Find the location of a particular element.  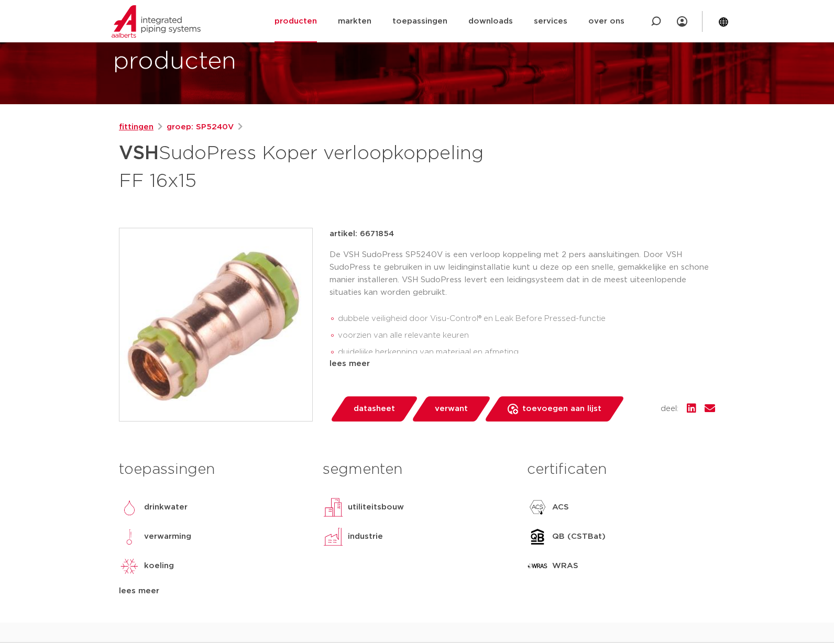

p: ACS is located at coordinates (560, 507).